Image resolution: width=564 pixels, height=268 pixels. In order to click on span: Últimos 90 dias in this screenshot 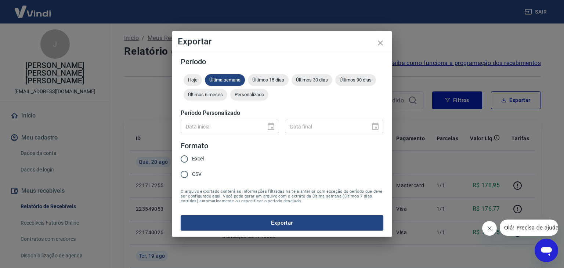, I will do `click(355, 80)`.